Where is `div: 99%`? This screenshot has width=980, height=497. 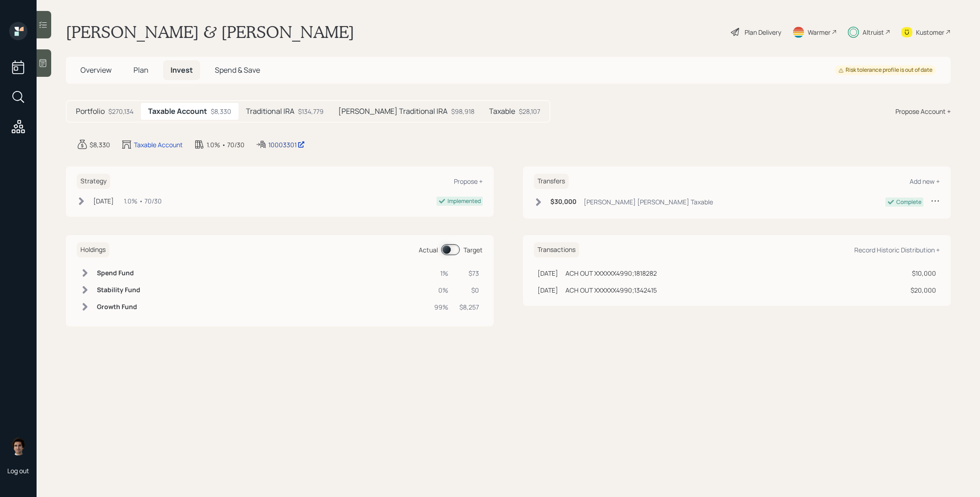
div: 99% is located at coordinates (441, 307).